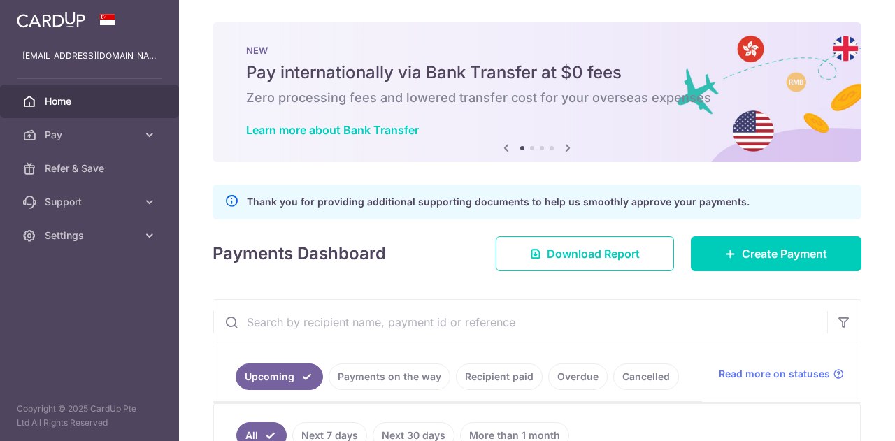 The height and width of the screenshot is (441, 895). I want to click on span: Download Report, so click(593, 254).